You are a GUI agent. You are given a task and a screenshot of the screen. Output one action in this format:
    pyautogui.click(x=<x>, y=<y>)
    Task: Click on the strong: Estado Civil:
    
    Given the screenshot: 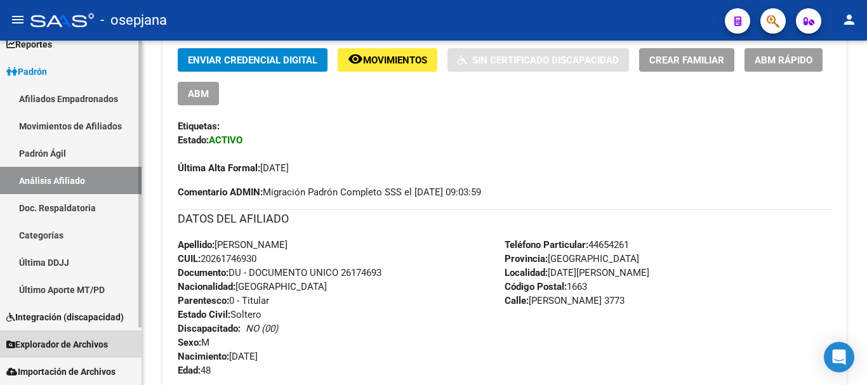 What is the action you would take?
    pyautogui.click(x=204, y=315)
    